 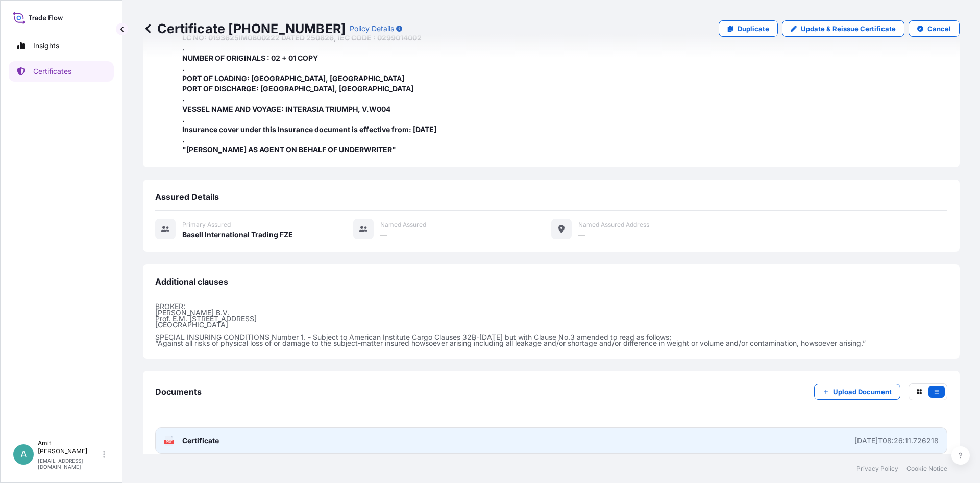 I want to click on span: Named Assured Address, so click(x=614, y=225).